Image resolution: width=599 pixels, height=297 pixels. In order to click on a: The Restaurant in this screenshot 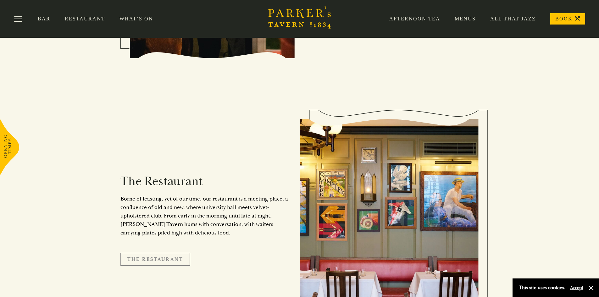, I will do `click(155, 259)`.